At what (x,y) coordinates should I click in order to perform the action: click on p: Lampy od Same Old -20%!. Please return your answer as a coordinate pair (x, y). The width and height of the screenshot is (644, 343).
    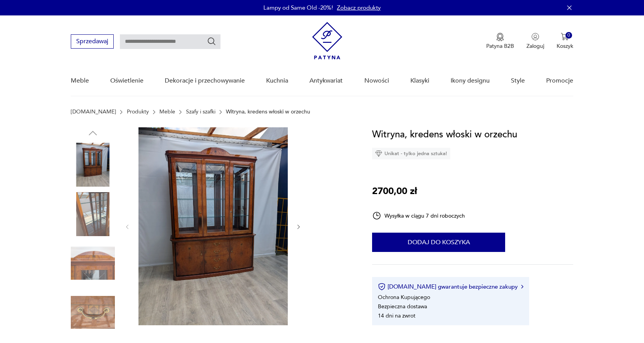
    Looking at the image, I should click on (298, 7).